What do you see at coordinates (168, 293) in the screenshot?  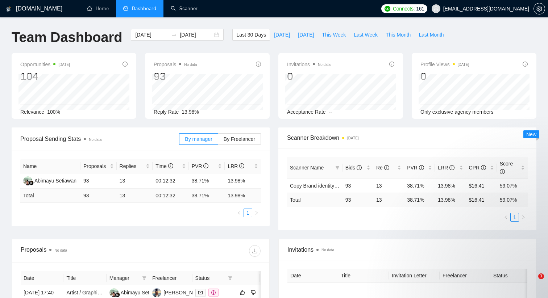 I see `a: Artist / Graphic Designer: Blank Baseball Card Template for Workshop Attendees to Fill Out` at bounding box center [168, 293].